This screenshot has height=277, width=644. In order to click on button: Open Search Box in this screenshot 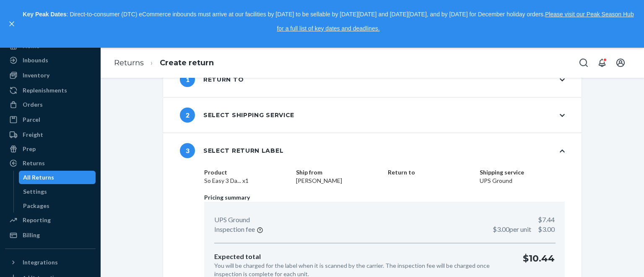, I will do `click(583, 63)`.